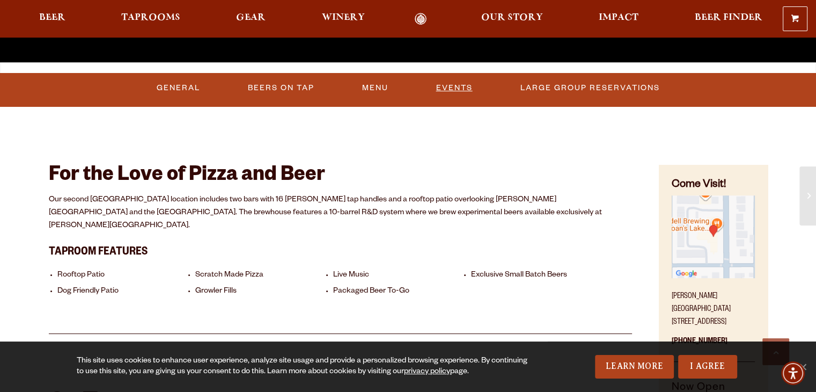  What do you see at coordinates (420, 19) in the screenshot?
I see `a: Odell Home` at bounding box center [420, 19].